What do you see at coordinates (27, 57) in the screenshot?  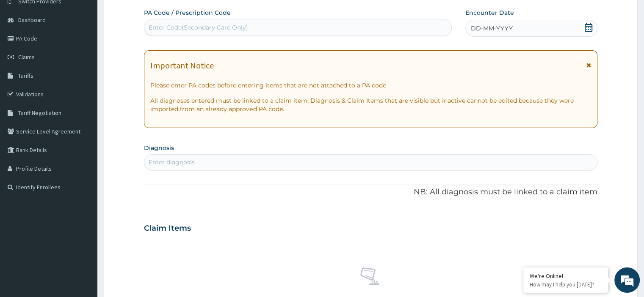 I see `span: Claims` at bounding box center [27, 57].